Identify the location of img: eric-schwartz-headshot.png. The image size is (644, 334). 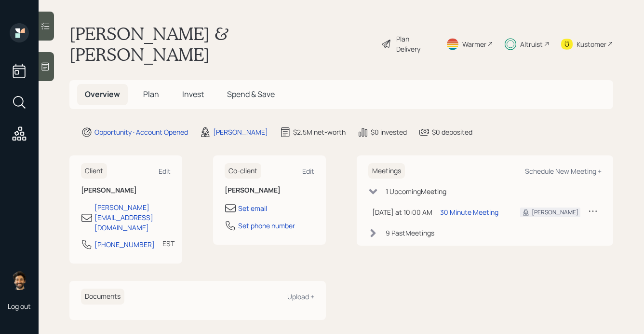
(19, 280).